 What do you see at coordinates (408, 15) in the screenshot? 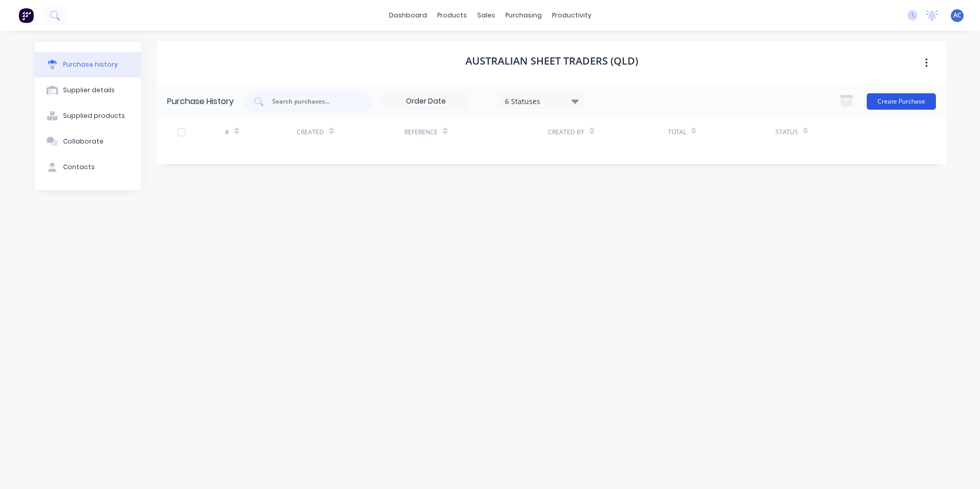
I see `a: dashboard` at bounding box center [408, 15].